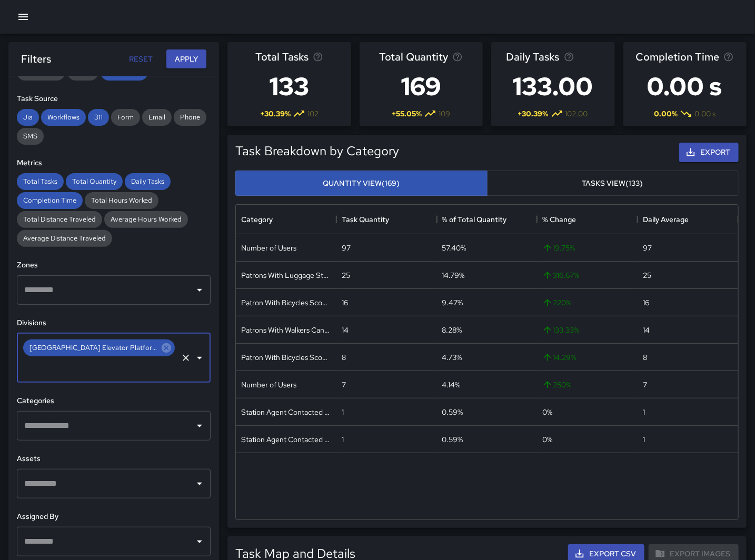 The image size is (755, 560). What do you see at coordinates (30, 136) in the screenshot?
I see `div: SMS` at bounding box center [30, 136].